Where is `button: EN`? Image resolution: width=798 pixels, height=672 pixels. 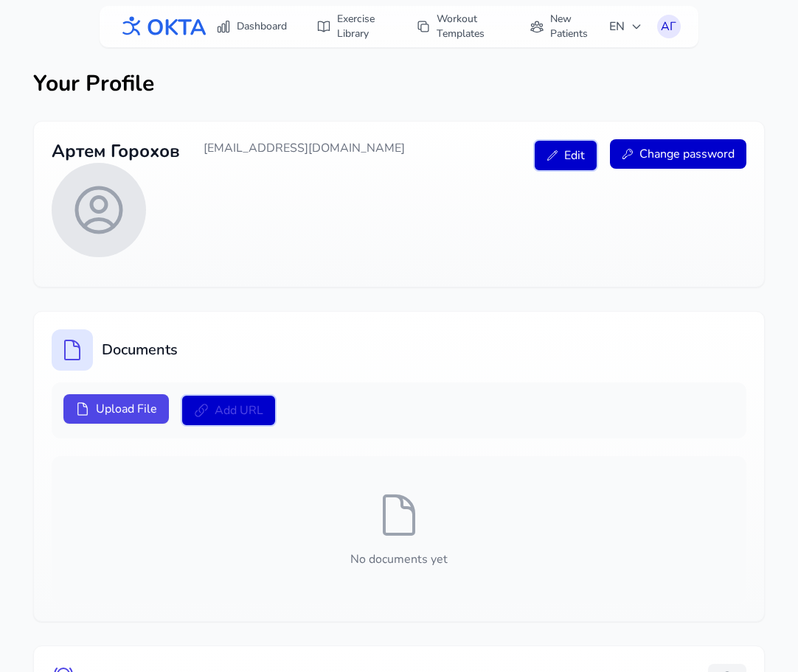 button: EN is located at coordinates (625, 27).